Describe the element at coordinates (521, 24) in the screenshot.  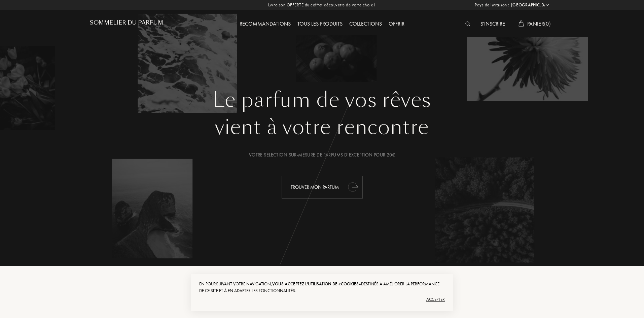
I see `img: cart_white.svg` at that location.